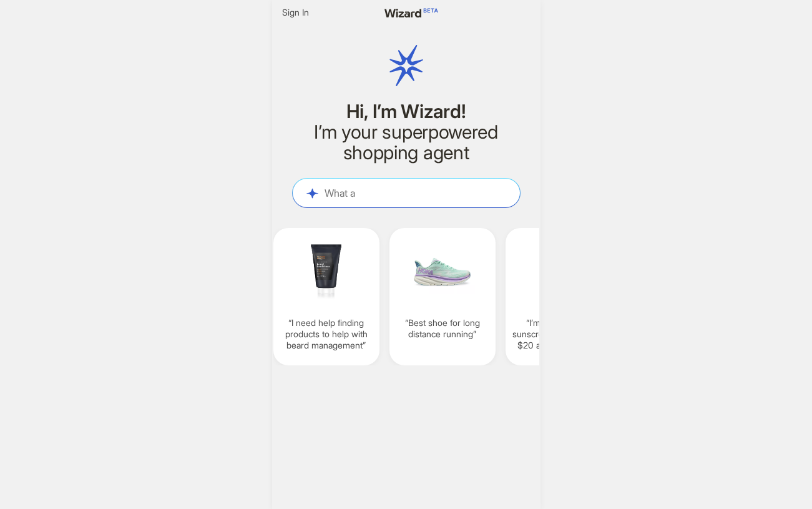  I want to click on q: Best shoe for long distance running, so click(443, 329).